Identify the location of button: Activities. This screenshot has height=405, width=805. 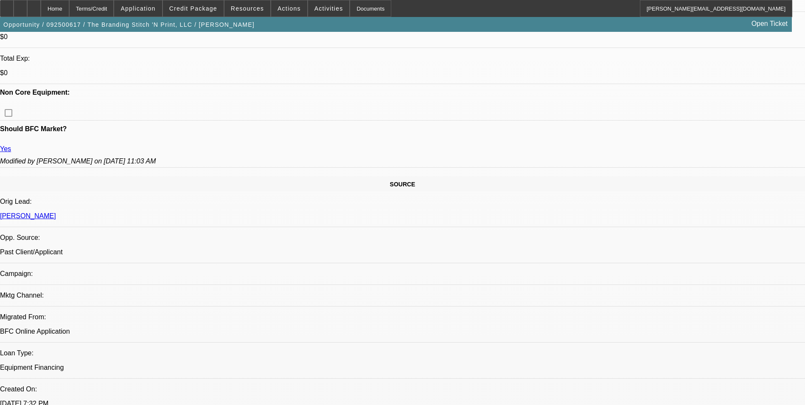
(329, 8).